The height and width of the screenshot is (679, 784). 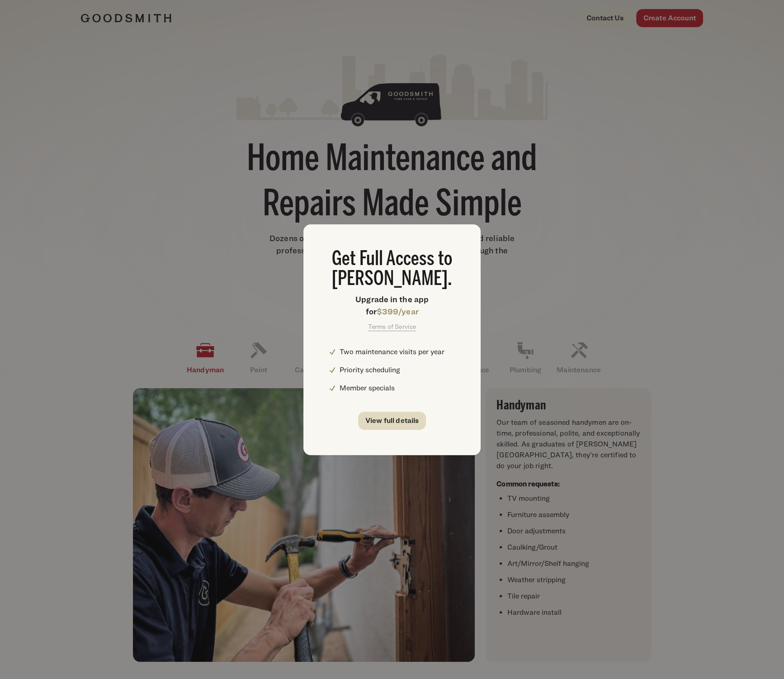 I want to click on li: Member specials, so click(x=397, y=388).